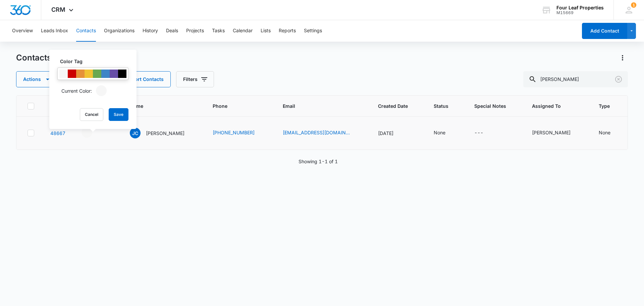  What do you see at coordinates (195, 79) in the screenshot?
I see `button: Filters` at bounding box center [195, 79].